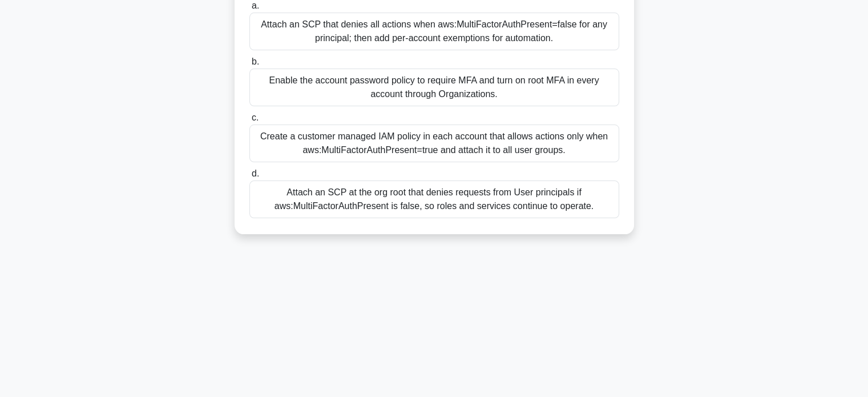 The width and height of the screenshot is (868, 397). Describe the element at coordinates (255, 117) in the screenshot. I see `span: c.` at that location.